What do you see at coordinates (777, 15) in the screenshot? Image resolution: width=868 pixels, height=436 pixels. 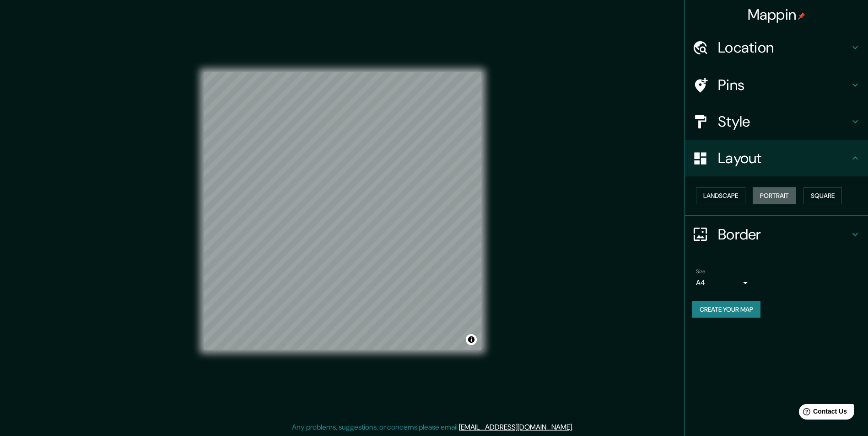 I see `h4: Mappin` at bounding box center [777, 15].